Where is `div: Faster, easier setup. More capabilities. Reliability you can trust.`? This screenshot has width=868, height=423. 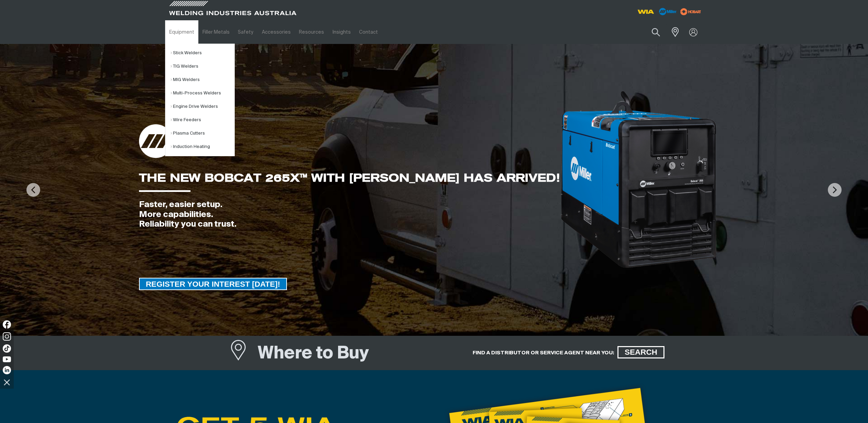
div: Faster, easier setup. More capabilities. Reliability you can trust. is located at coordinates (349, 215).